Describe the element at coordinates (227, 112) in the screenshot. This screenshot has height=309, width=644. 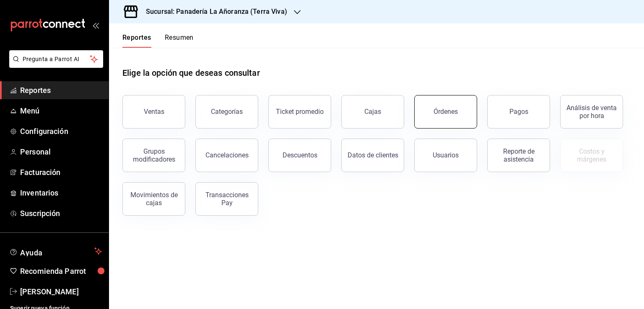
I see `button: Categorías` at that location.